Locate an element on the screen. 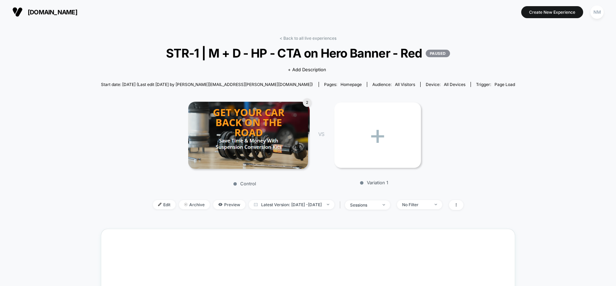 The width and height of the screenshot is (616, 286). span: Preview is located at coordinates (229, 204).